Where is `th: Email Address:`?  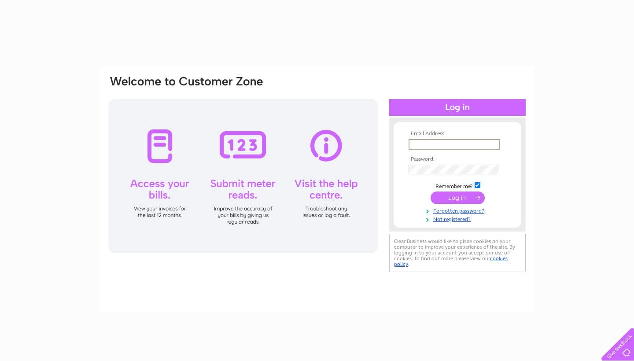
th: Email Address: is located at coordinates (458, 134).